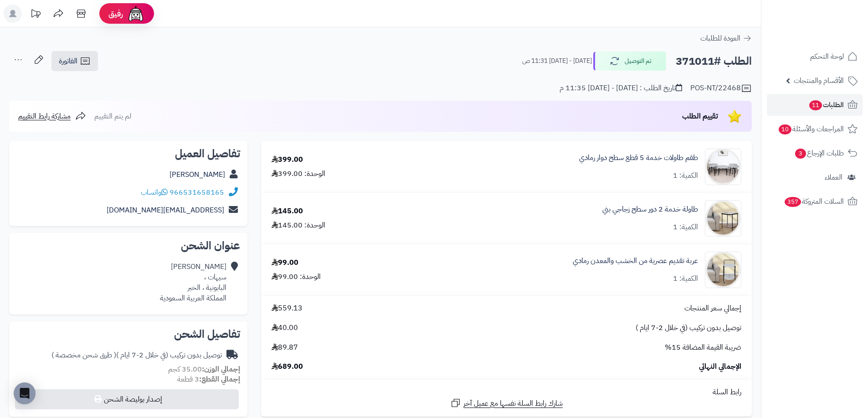 This screenshot has height=418, width=868. What do you see at coordinates (833, 178) in the screenshot?
I see `span: العملاء` at bounding box center [833, 178].